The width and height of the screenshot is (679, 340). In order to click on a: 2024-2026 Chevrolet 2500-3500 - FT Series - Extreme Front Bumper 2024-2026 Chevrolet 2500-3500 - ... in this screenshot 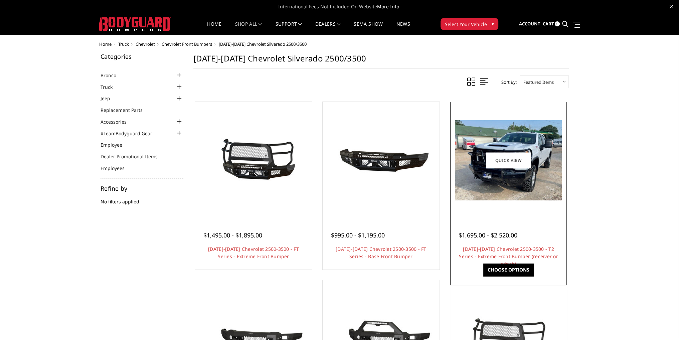, I will do `click(254, 160)`.